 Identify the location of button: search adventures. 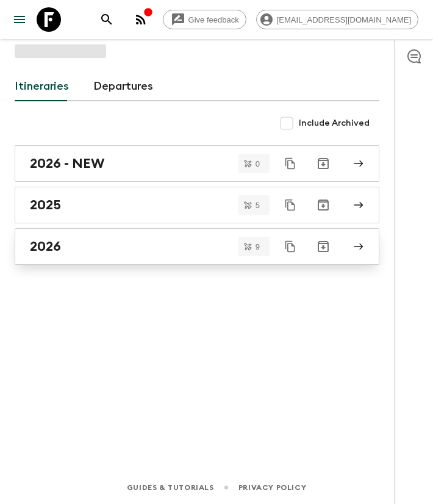
(107, 19).